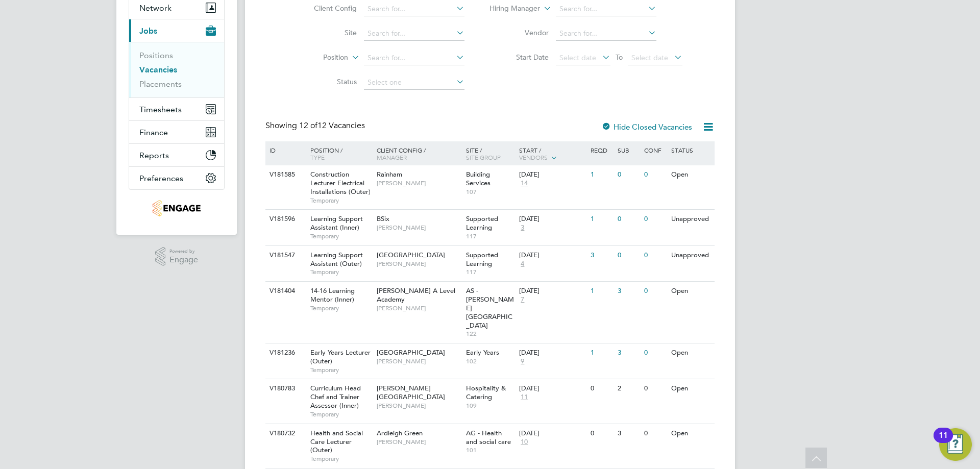 Image resolution: width=980 pixels, height=469 pixels. What do you see at coordinates (336, 441) in the screenshot?
I see `span: Health and Social Care Lecturer (Outer)` at bounding box center [336, 441].